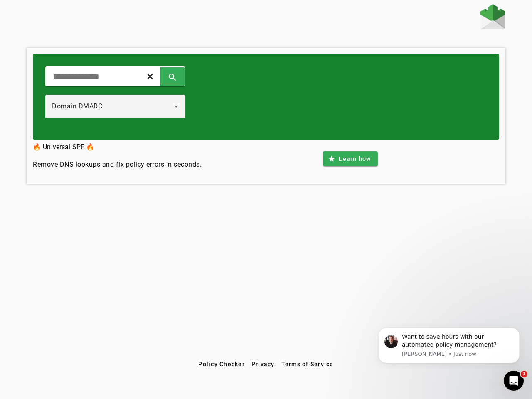 The width and height of the screenshot is (532, 399). I want to click on h3: 🔥 Universal SPF 🔥, so click(118, 147).